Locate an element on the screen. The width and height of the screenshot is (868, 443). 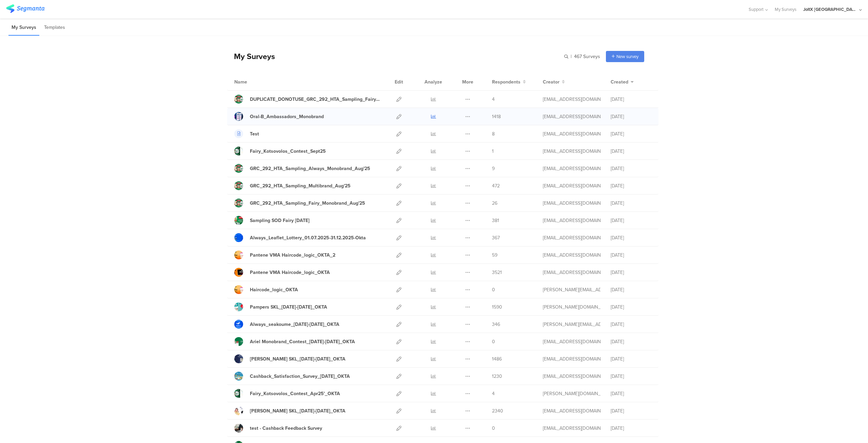
span: 4 is located at coordinates (494, 393).